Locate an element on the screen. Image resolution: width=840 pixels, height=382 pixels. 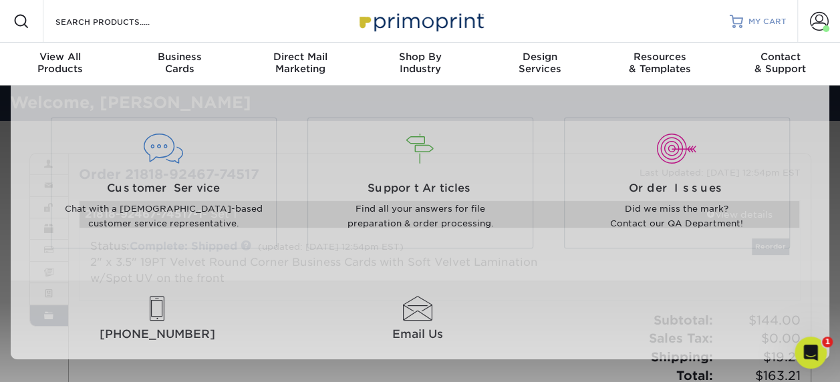
a: Shop ByIndustry is located at coordinates (421, 64).